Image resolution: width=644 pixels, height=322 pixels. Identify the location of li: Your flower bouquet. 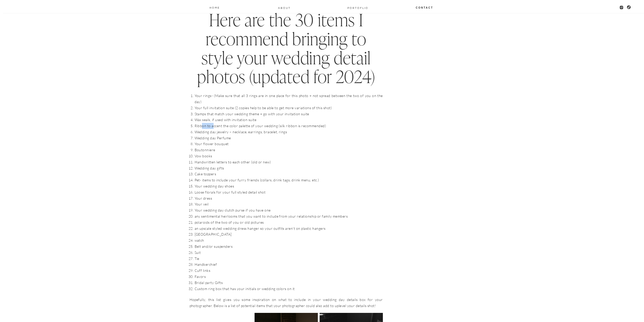
(288, 143).